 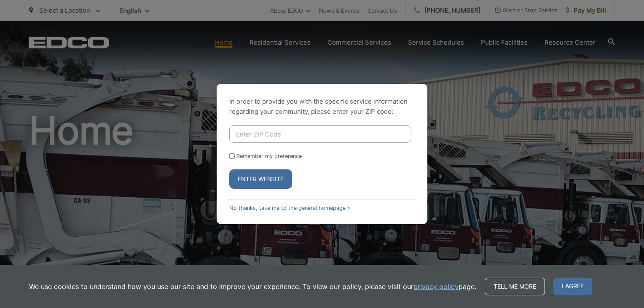 I want to click on label: Remember my preference, so click(x=269, y=156).